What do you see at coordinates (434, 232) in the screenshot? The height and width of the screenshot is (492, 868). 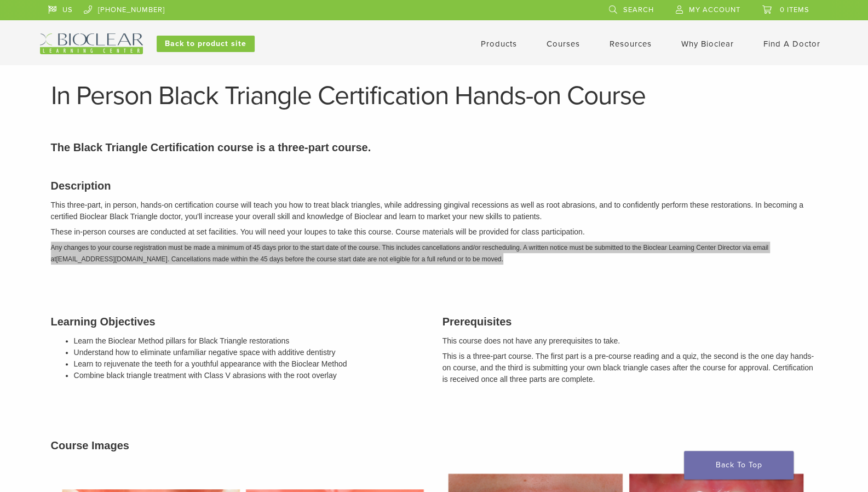 I see `p: These in-person courses are conducted at set facilities. You will need your loupes to take this c...` at bounding box center [434, 232].